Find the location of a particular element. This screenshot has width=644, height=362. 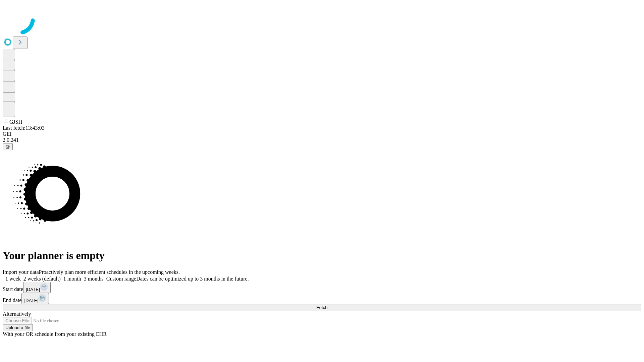

span: Last fetch: 13:43:03 is located at coordinates (23, 127).